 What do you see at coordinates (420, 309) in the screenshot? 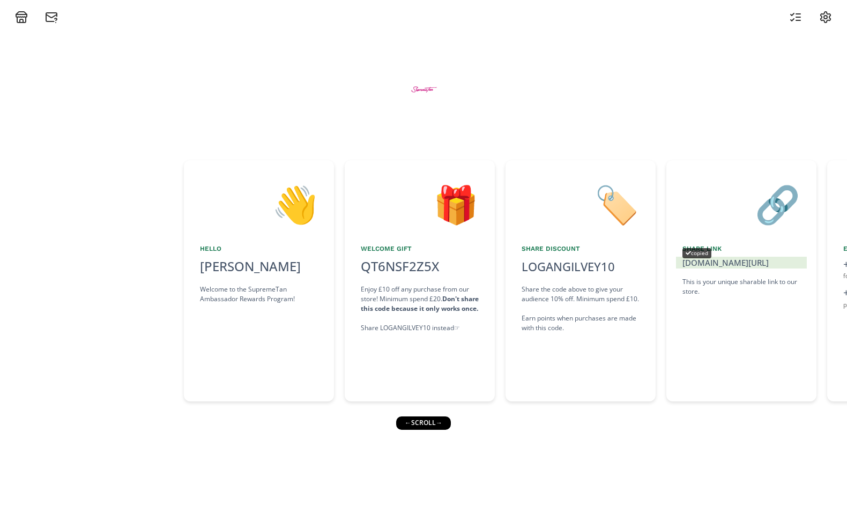
I see `div: Enjoy £10 off any purchase from our store! Minimum spend £20. Share LOGANGILVEY10 instead ☞` at bounding box center [420, 309].